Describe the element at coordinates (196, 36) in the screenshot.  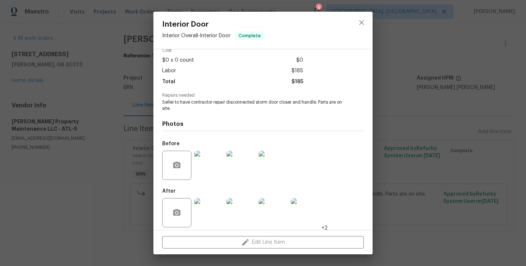
I see `span: Interior Overall - Interior Door` at that location.